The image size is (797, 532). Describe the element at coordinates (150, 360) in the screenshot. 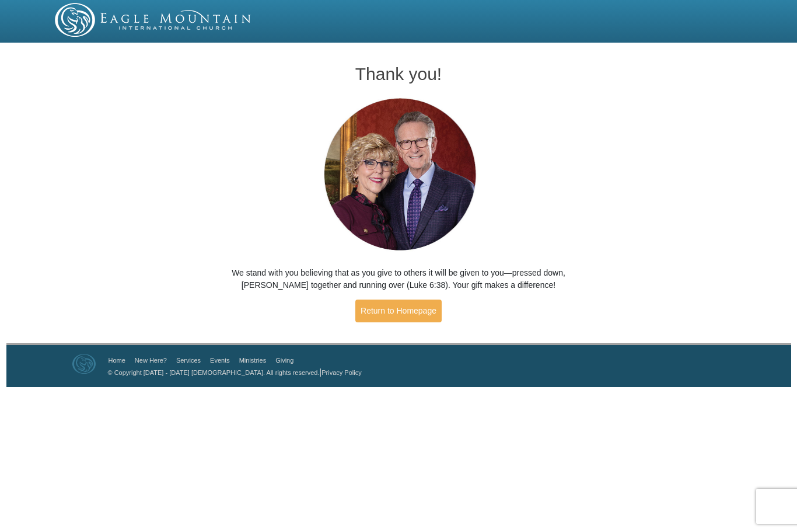

I see `a: New Here?` at that location.